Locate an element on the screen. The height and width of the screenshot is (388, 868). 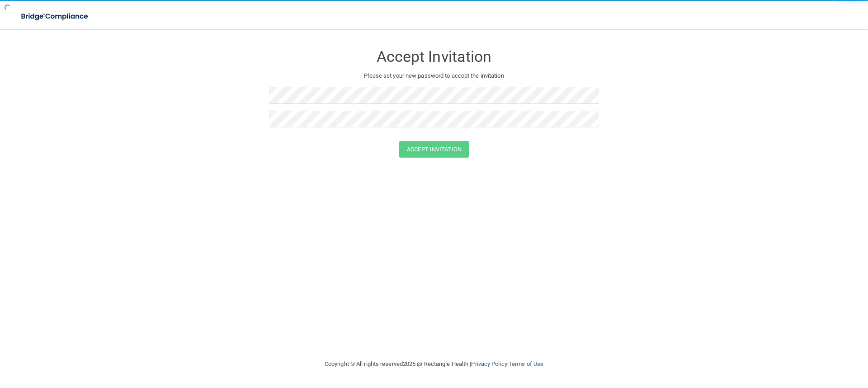
div: Copyright © All rights reserved 2025 @ Rectangle Health | | is located at coordinates (434, 364).